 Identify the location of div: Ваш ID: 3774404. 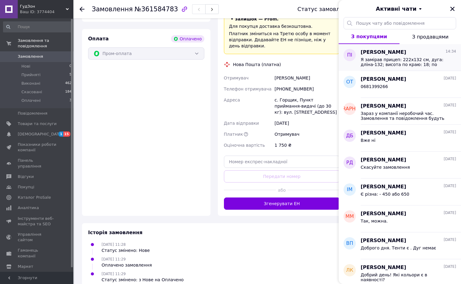
(47, 12).